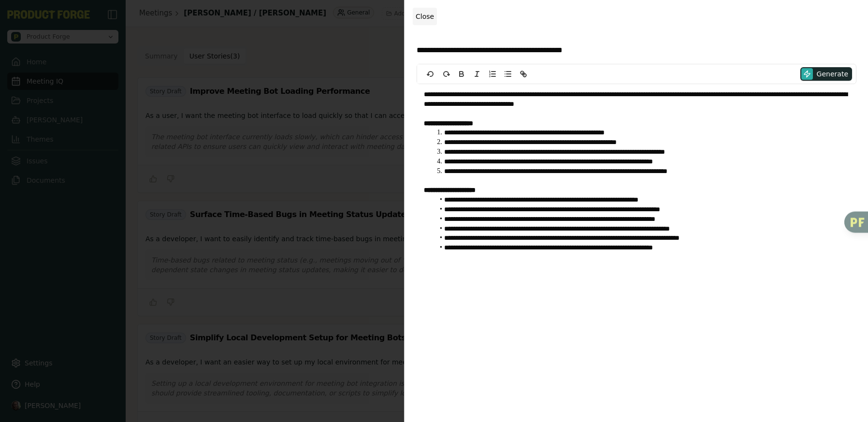 This screenshot has height=422, width=868. Describe the element at coordinates (446, 74) in the screenshot. I see `button: redo` at that location.